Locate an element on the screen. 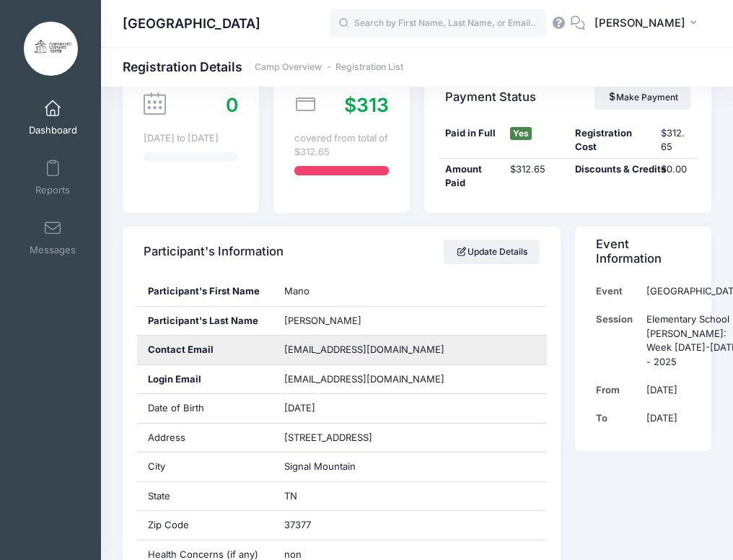 The height and width of the screenshot is (560, 733). a: Make Payment is located at coordinates (642, 98).